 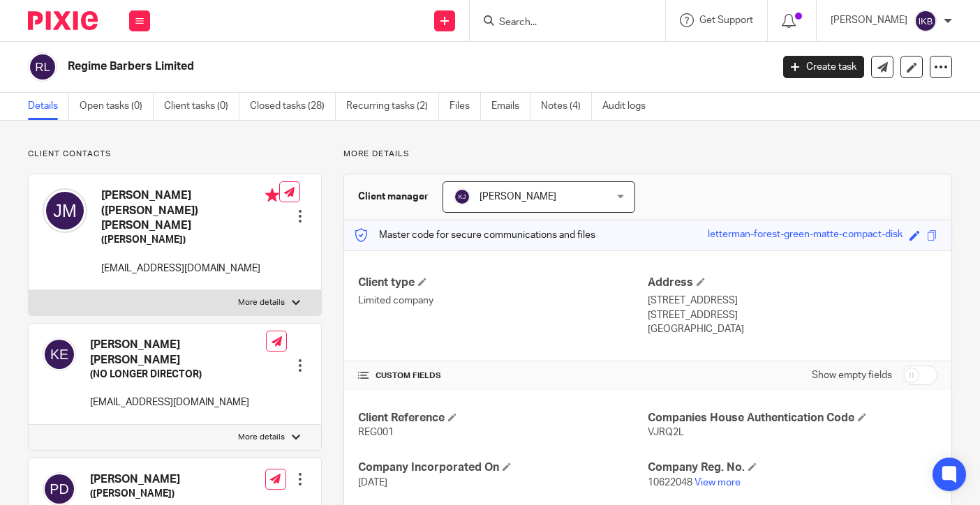 I want to click on span: REG001, so click(x=376, y=433).